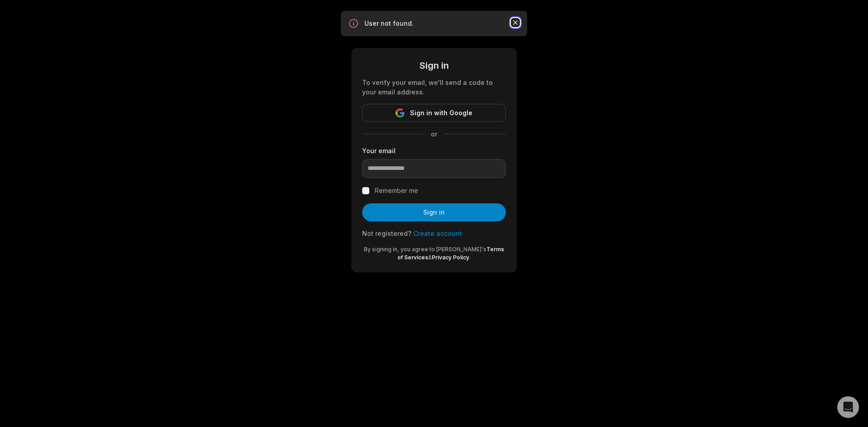  What do you see at coordinates (434, 150) in the screenshot?
I see `label: Your email` at bounding box center [434, 150].